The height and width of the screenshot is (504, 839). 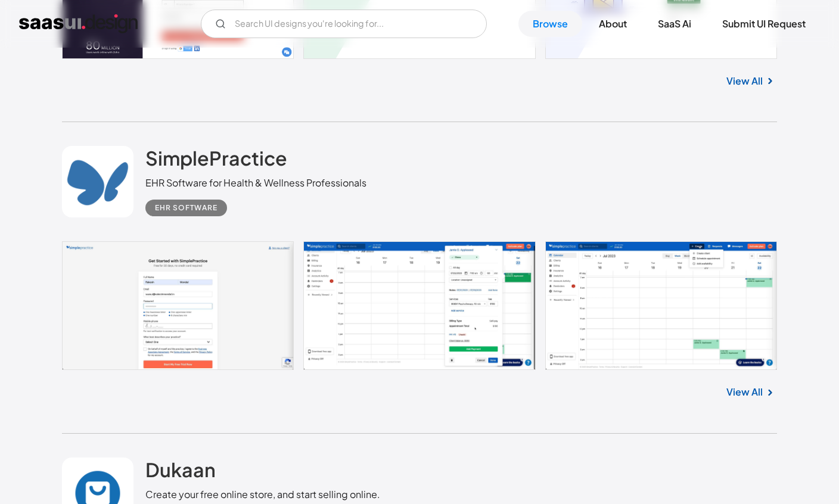 I want to click on a: Submit UI Request, so click(x=764, y=24).